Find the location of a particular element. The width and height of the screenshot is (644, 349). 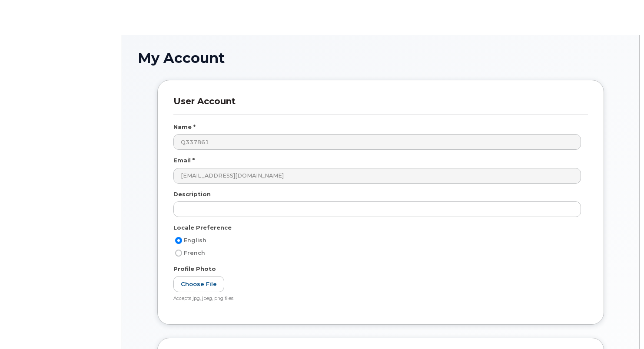

label: Choose File is located at coordinates (199, 284).